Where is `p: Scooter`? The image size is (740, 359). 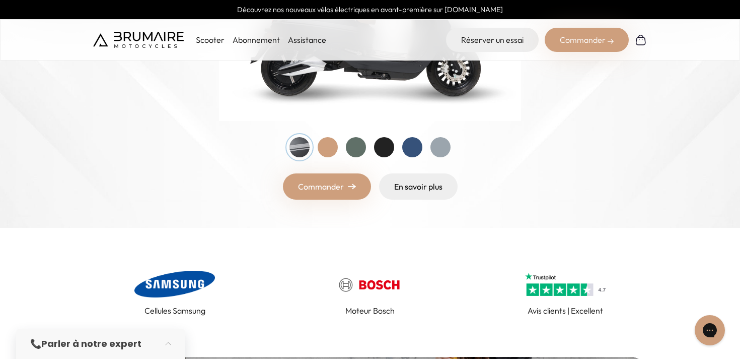 p: Scooter is located at coordinates (210, 40).